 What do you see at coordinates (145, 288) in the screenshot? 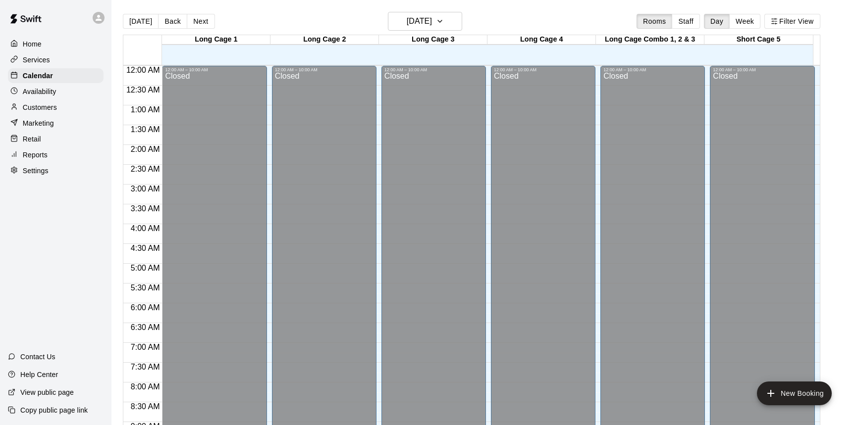
I see `span: 5:30 AM` at bounding box center [145, 288].